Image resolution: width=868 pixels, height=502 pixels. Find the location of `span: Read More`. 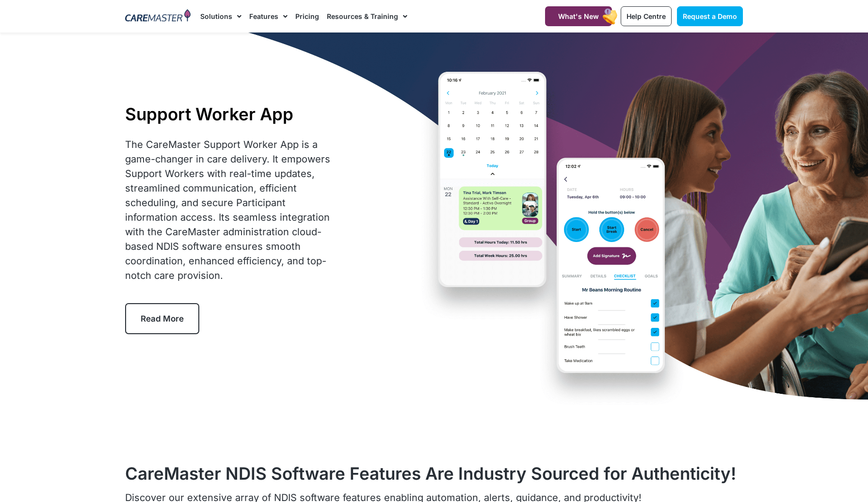

span: Read More is located at coordinates (162, 319).